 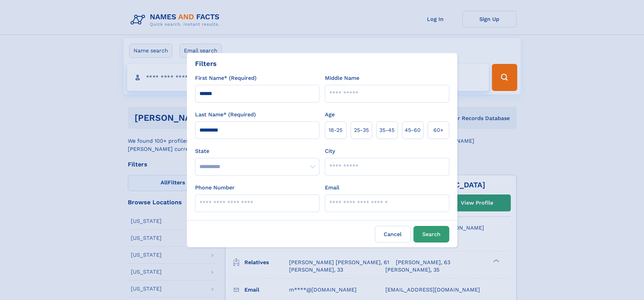 What do you see at coordinates (387, 131) in the screenshot?
I see `span: 35‑45` at bounding box center [387, 131].